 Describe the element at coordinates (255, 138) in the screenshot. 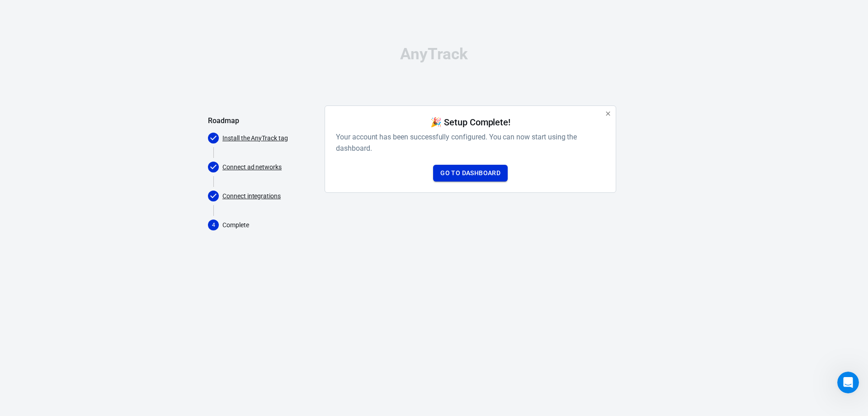

I see `a: Install the AnyTrack tag` at that location.